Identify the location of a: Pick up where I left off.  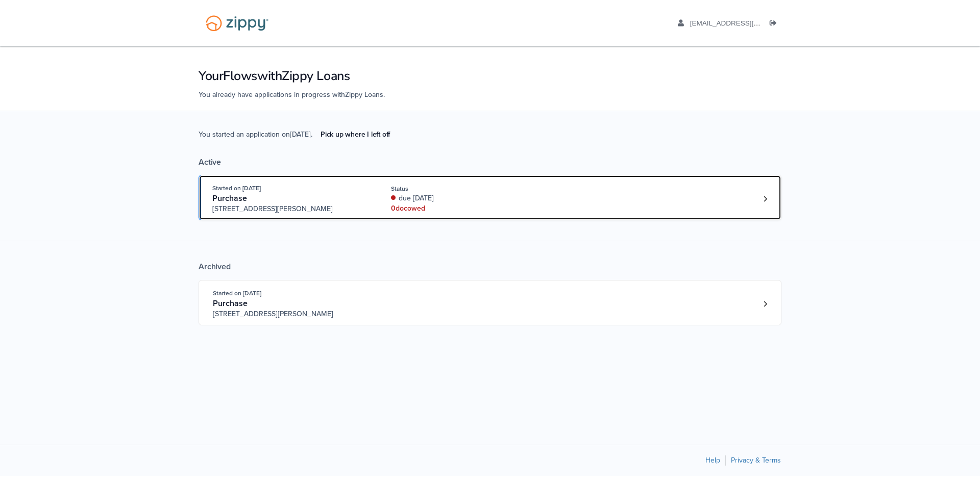
(356, 134).